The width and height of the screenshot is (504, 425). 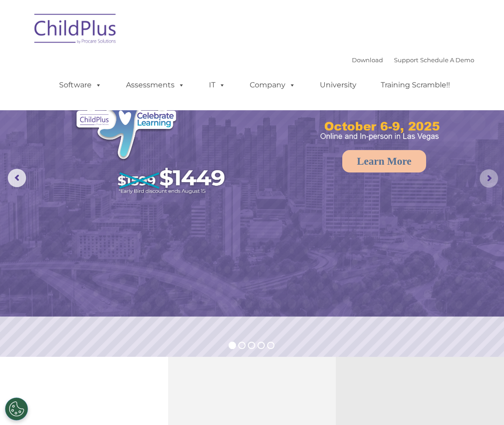 I want to click on a: Schedule A Demo, so click(x=447, y=60).